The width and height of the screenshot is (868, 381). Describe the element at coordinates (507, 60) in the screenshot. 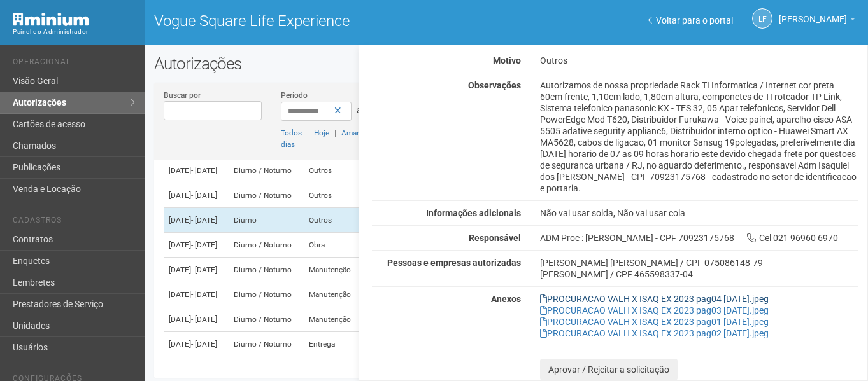

I see `strong: Motivo` at that location.